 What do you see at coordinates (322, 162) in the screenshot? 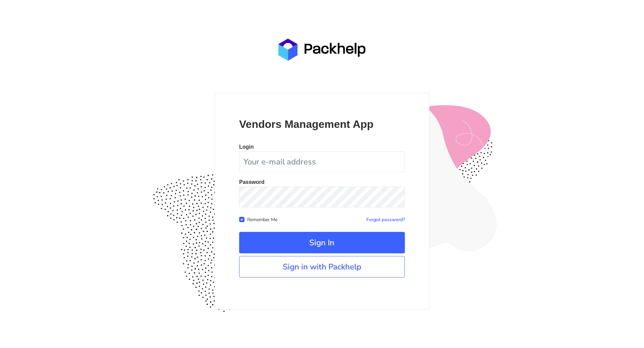
I see `input: Your e-mail address` at bounding box center [322, 162].